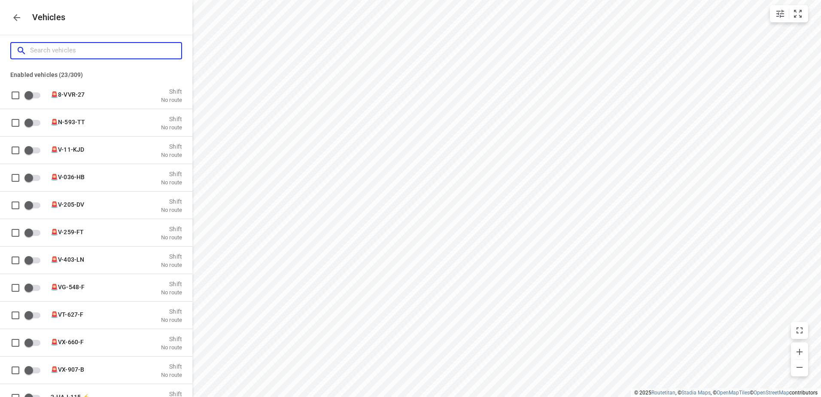 The image size is (821, 397). What do you see at coordinates (67, 341) in the screenshot?
I see `span: 🚨VX-660-F` at bounding box center [67, 341].